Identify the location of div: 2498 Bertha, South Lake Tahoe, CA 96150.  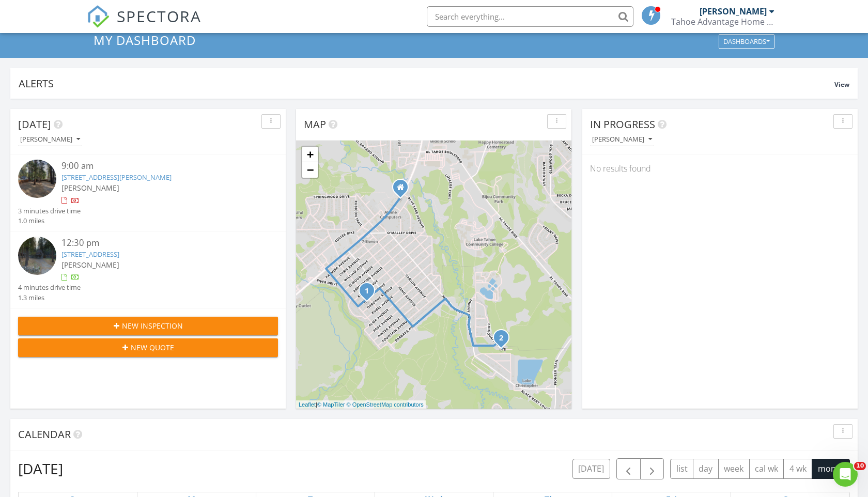
(370, 294).